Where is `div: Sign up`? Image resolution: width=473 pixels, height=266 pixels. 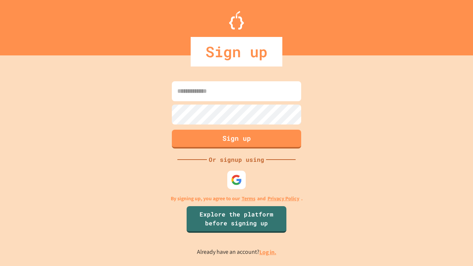 div: Sign up is located at coordinates (237, 52).